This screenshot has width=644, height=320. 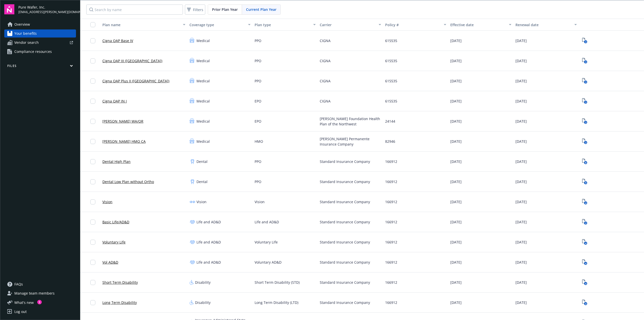 I want to click on span: Compliance resources, so click(x=33, y=52).